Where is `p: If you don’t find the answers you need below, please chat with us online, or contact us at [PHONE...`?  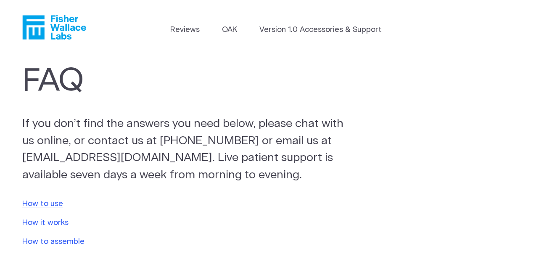 p: If you don’t find the answers you need below, please chat with us online, or contact us at [PHONE... is located at coordinates (187, 149).